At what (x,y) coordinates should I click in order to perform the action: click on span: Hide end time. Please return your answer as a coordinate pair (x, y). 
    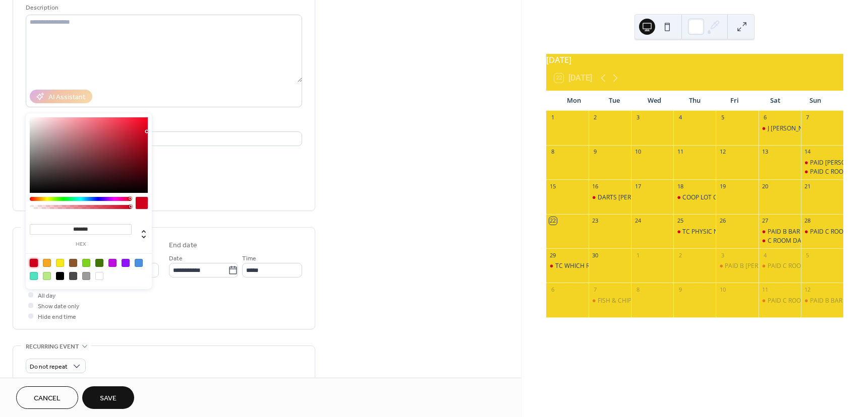
    Looking at the image, I should click on (57, 317).